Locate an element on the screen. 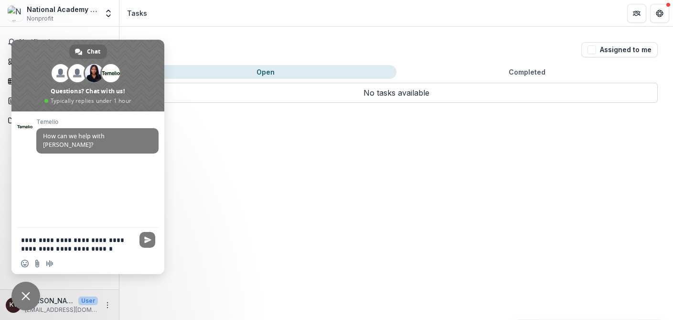 This screenshot has width=673, height=320. a: Proposals is located at coordinates (59, 100).